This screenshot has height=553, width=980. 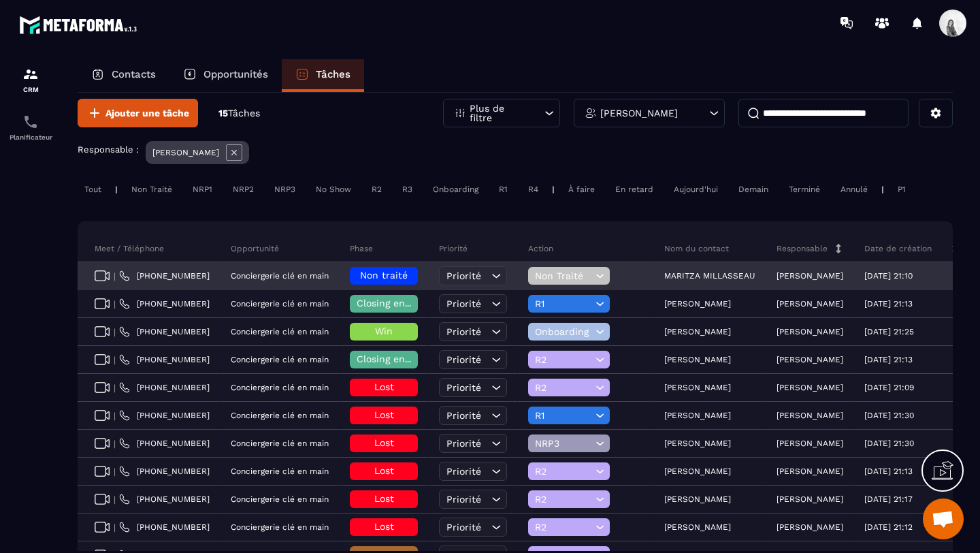 What do you see at coordinates (696, 248) in the screenshot?
I see `p: Nom du contact` at bounding box center [696, 248].